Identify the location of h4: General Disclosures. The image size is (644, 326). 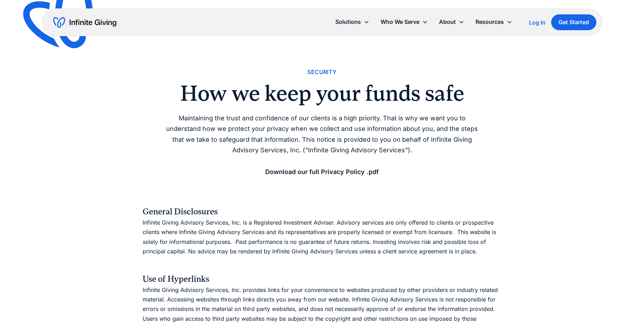
(322, 211).